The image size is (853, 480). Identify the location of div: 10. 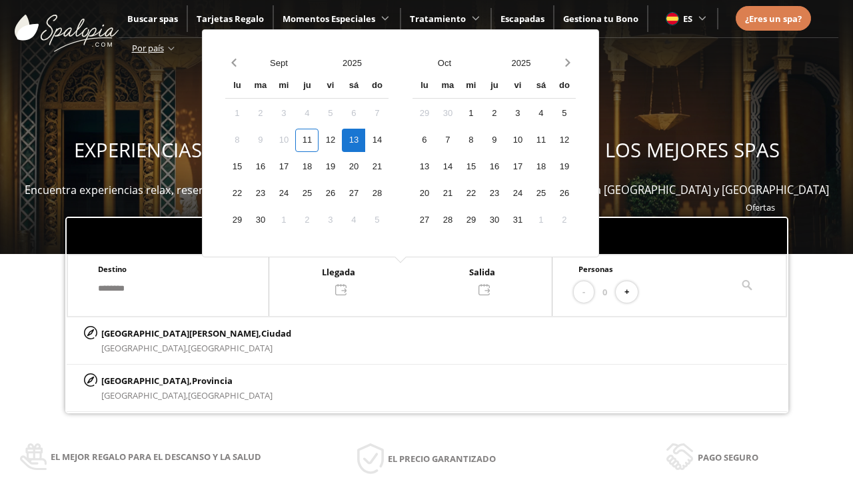
(283, 140).